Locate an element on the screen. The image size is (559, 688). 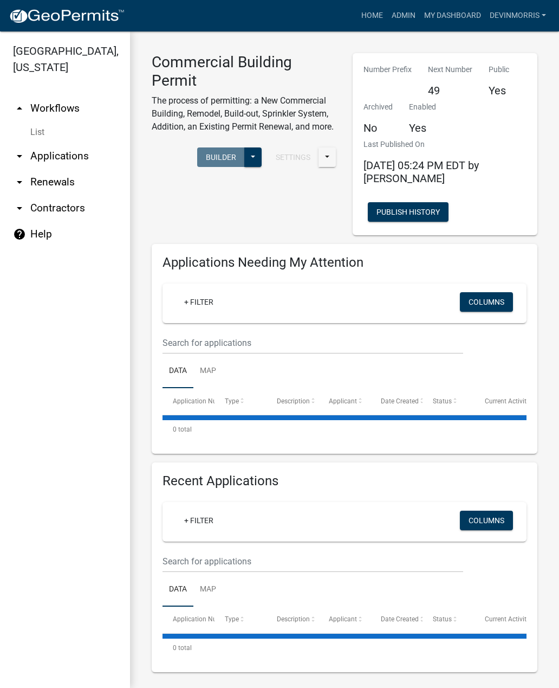
h3: Commercial Building Permit is located at coordinates (244, 71).